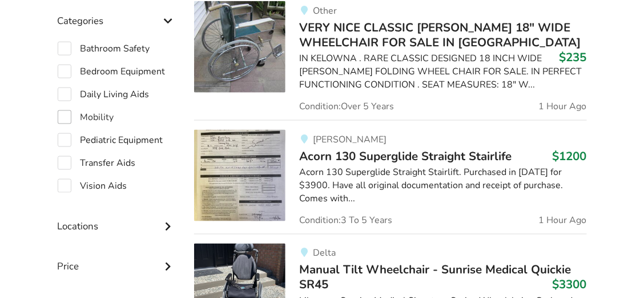 Image resolution: width=644 pixels, height=298 pixels. What do you see at coordinates (573, 57) in the screenshot?
I see `h3: $235` at bounding box center [573, 57].